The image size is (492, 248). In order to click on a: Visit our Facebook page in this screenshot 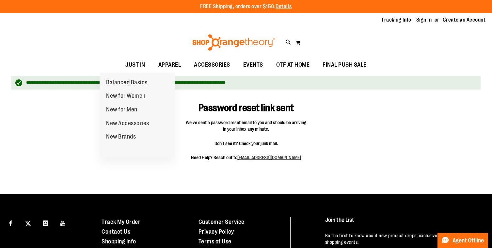, I will do `click(10, 222)`.